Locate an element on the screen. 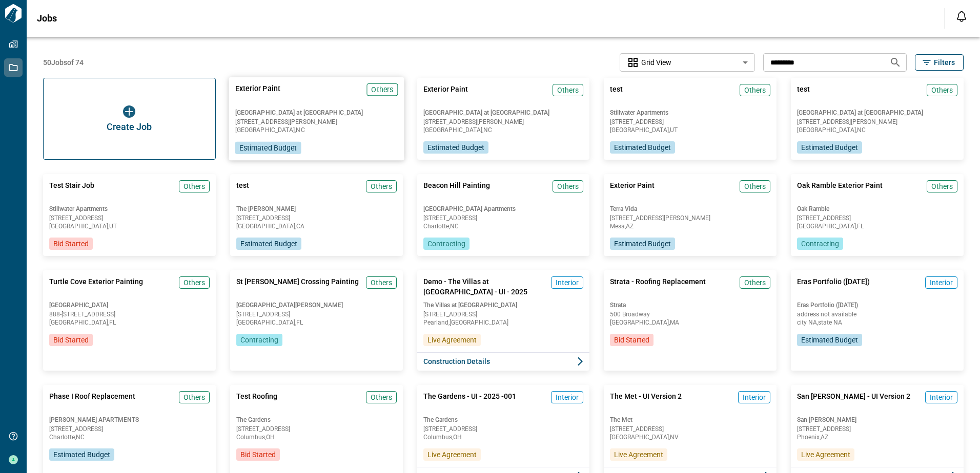 The height and width of the screenshot is (473, 980). span: Test Roofing is located at coordinates (256, 402).